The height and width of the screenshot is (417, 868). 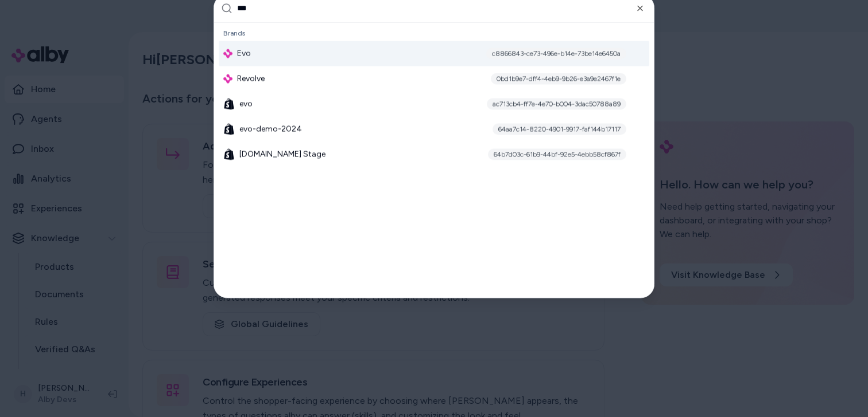 I want to click on div: c8866843-ce73-496e-b14e-73be14e6450a, so click(x=556, y=54).